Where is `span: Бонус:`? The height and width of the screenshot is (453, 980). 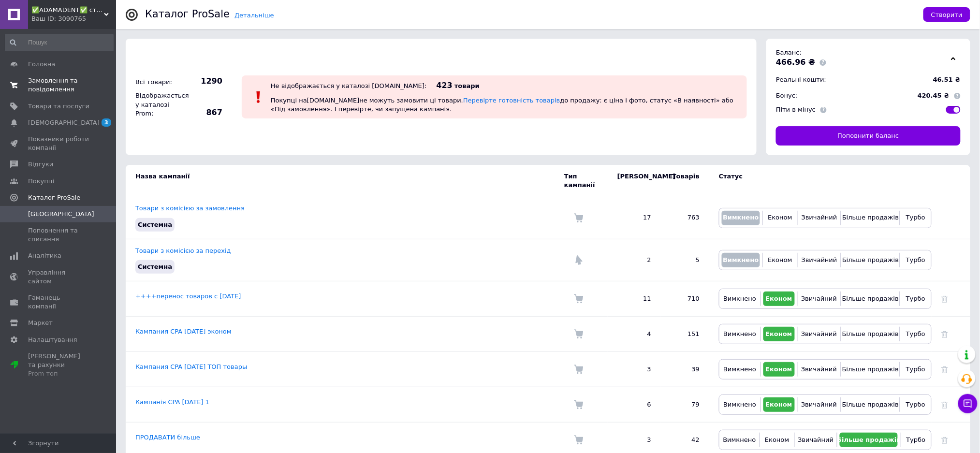
span: Бонус: is located at coordinates (787, 95).